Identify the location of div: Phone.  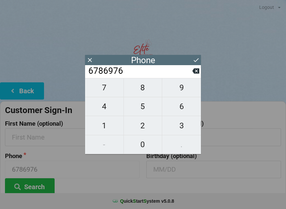
(143, 60).